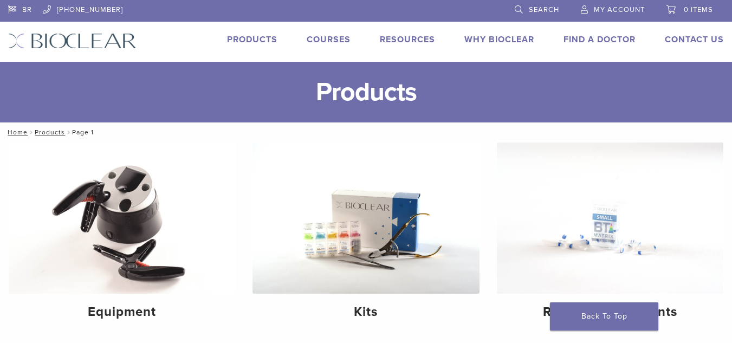  What do you see at coordinates (16, 132) in the screenshot?
I see `a: Home` at bounding box center [16, 132].